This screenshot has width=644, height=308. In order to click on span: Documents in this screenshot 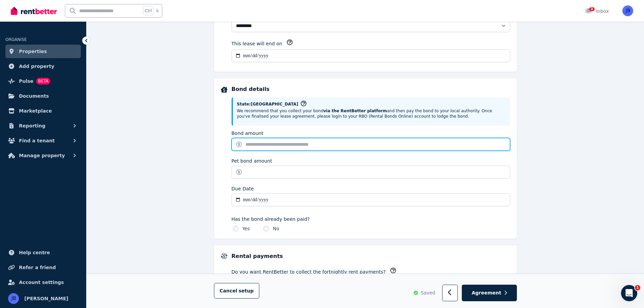, I will do `click(34, 96)`.